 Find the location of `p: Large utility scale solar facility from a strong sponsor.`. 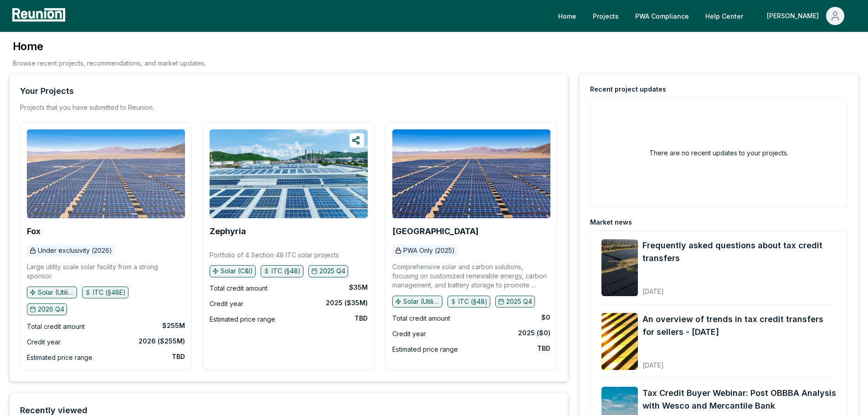

p: Large utility scale solar facility from a strong sponsor. is located at coordinates (106, 271).